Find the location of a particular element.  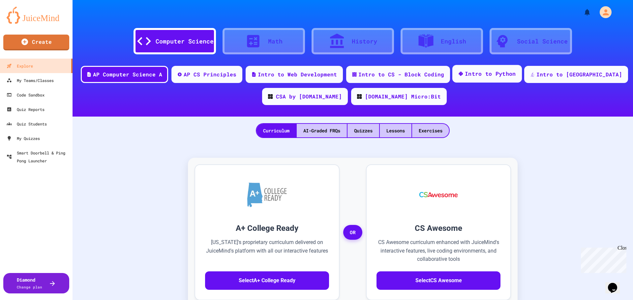

img: A+ College Ready is located at coordinates (267, 195).